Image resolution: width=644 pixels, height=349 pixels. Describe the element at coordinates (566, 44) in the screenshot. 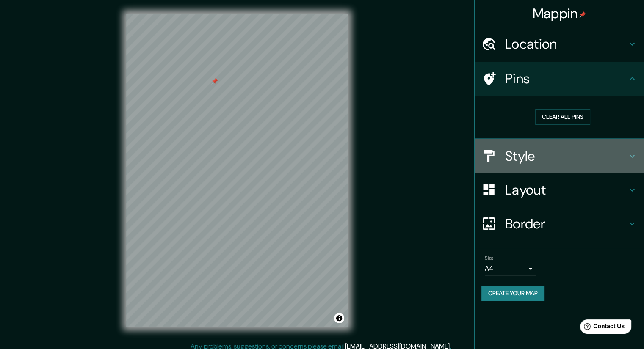

I see `h4: Location` at that location.